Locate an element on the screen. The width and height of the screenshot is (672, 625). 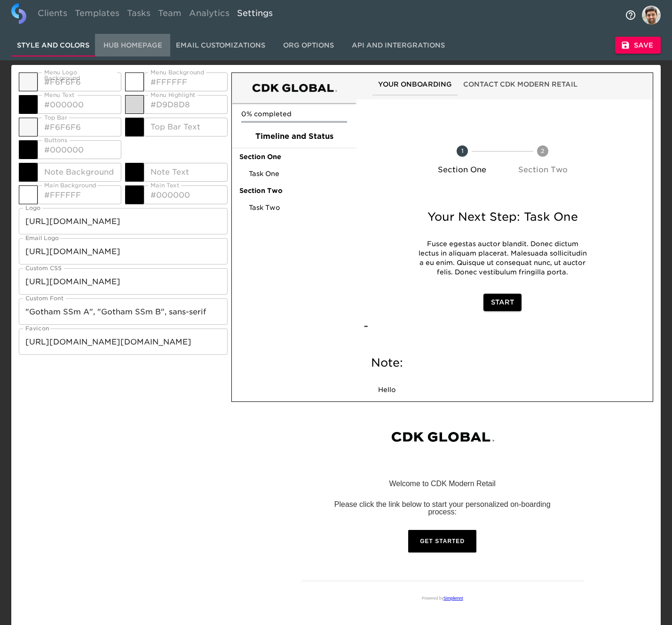
a: Templates is located at coordinates (97, 15).